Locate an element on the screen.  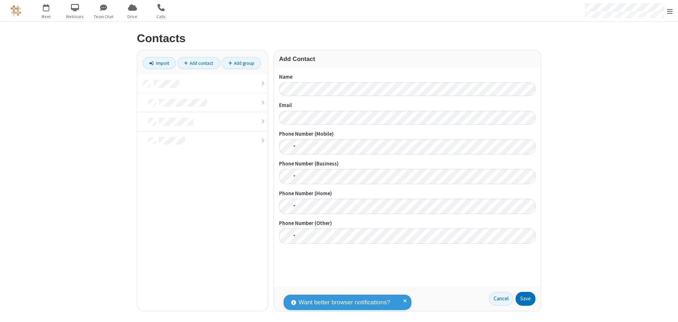
label: Email is located at coordinates (407, 105).